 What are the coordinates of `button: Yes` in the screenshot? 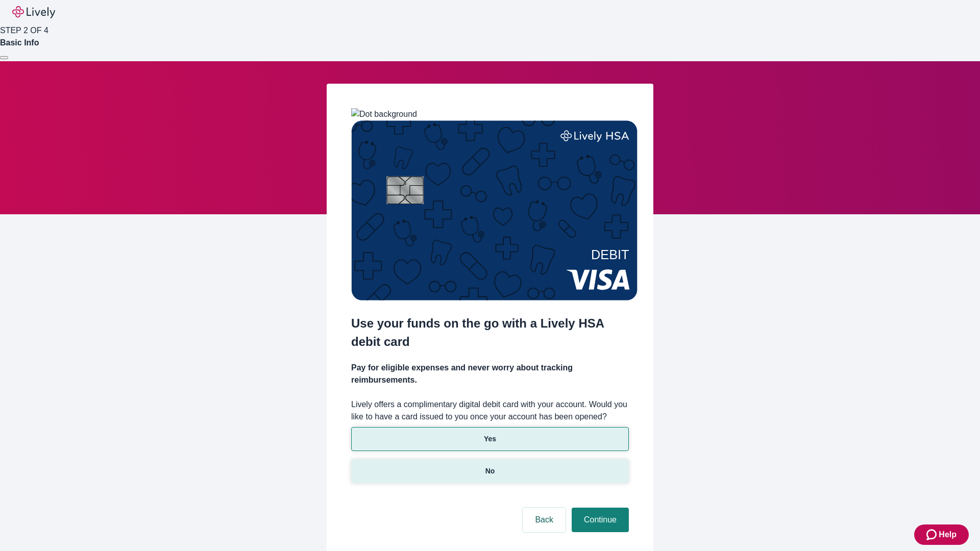 It's located at (490, 439).